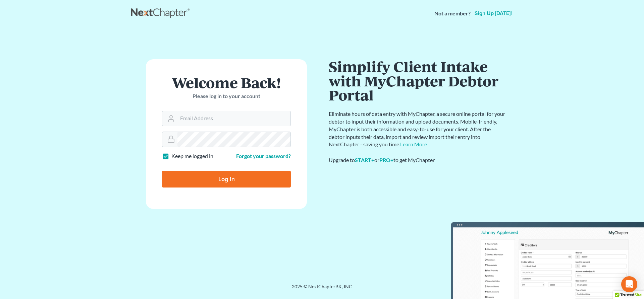 The height and width of the screenshot is (299, 644). What do you see at coordinates (629, 284) in the screenshot?
I see `div: Open Intercom Messenger` at bounding box center [629, 284].